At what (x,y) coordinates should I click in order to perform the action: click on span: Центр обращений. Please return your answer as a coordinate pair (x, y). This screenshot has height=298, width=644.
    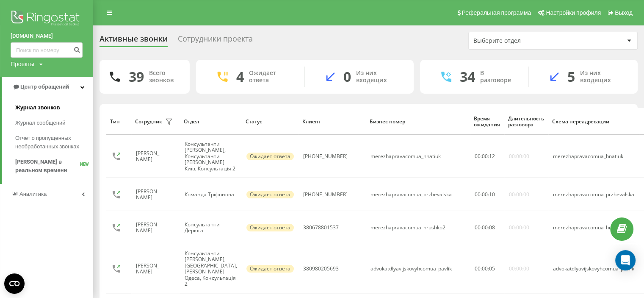
    Looking at the image, I should click on (45, 87).